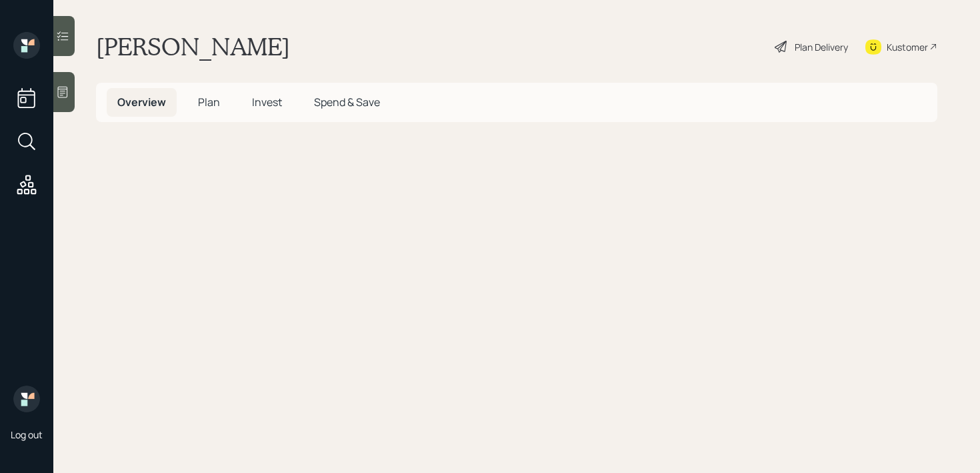 The width and height of the screenshot is (980, 473). I want to click on span: Spend & Save, so click(346, 102).